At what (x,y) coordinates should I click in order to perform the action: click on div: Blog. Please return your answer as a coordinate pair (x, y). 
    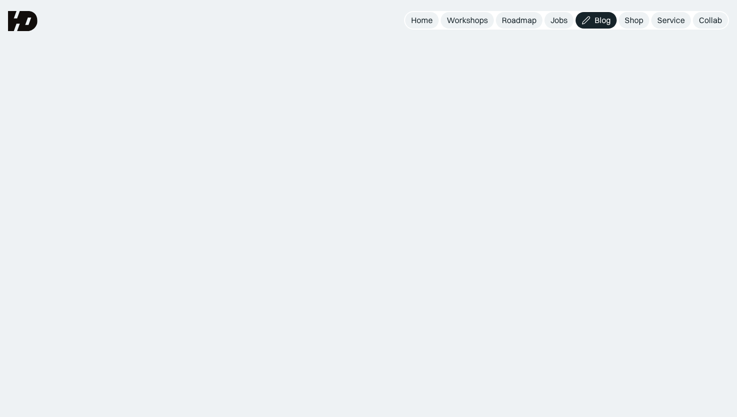
    Looking at the image, I should click on (603, 20).